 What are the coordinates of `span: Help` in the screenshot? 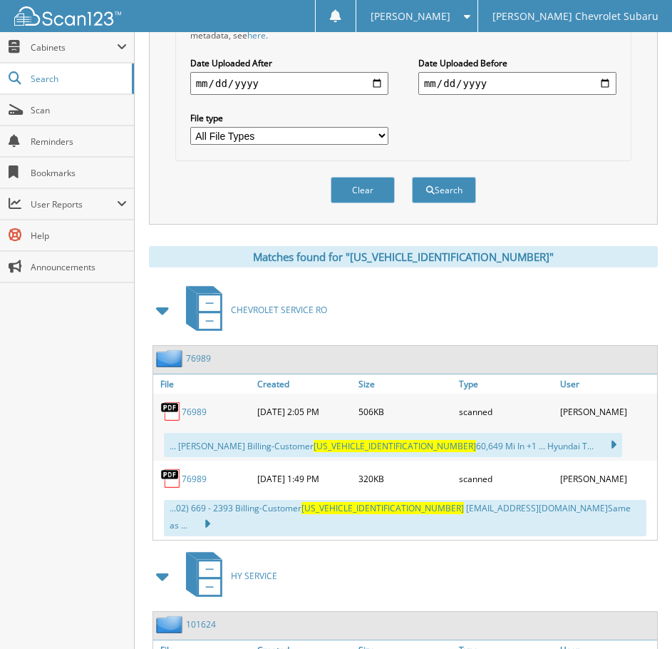 It's located at (78, 235).